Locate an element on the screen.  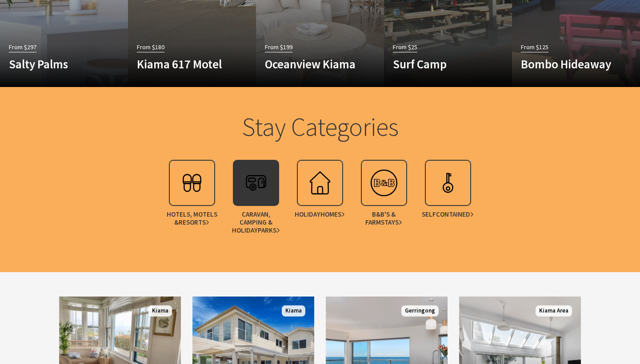
span: Farmstays is located at coordinates (383, 222).